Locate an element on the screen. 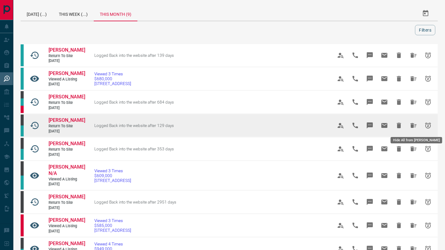  span: Hide All from Eric Dolan is located at coordinates (414, 149).